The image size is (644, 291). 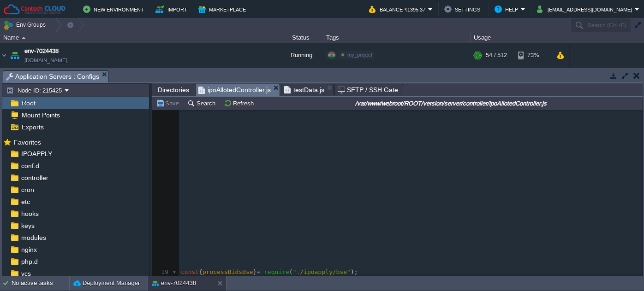 I want to click on button: Node ID: 215425, so click(x=35, y=90).